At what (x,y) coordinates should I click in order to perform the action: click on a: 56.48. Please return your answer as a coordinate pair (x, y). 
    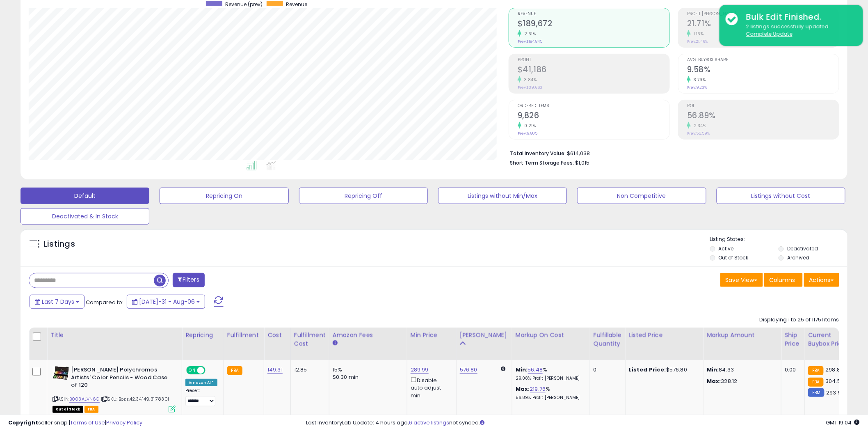
    Looking at the image, I should click on (536, 369).